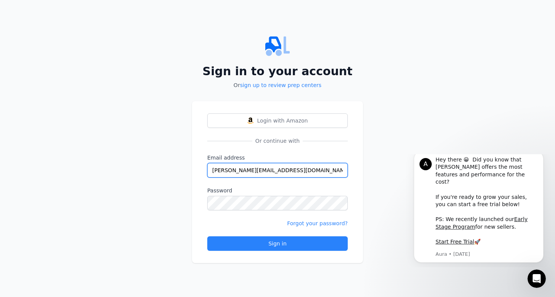 This screenshot has height=297, width=555. I want to click on img: Login with Amazon, so click(251, 121).